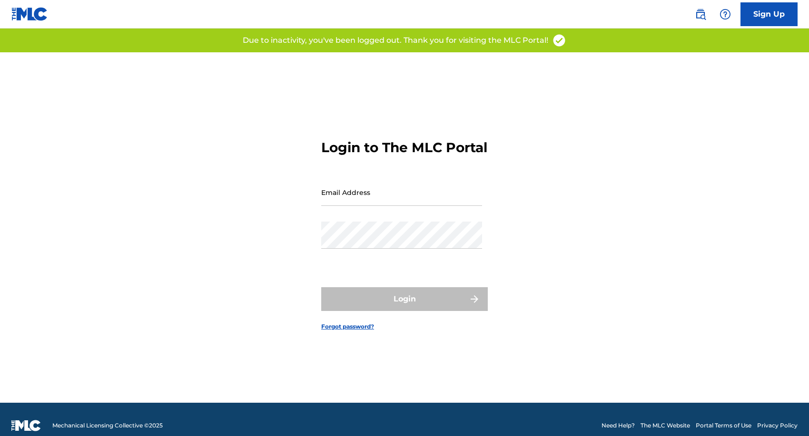 The height and width of the screenshot is (436, 809). Describe the element at coordinates (777, 426) in the screenshot. I see `a: Privacy Policy` at that location.